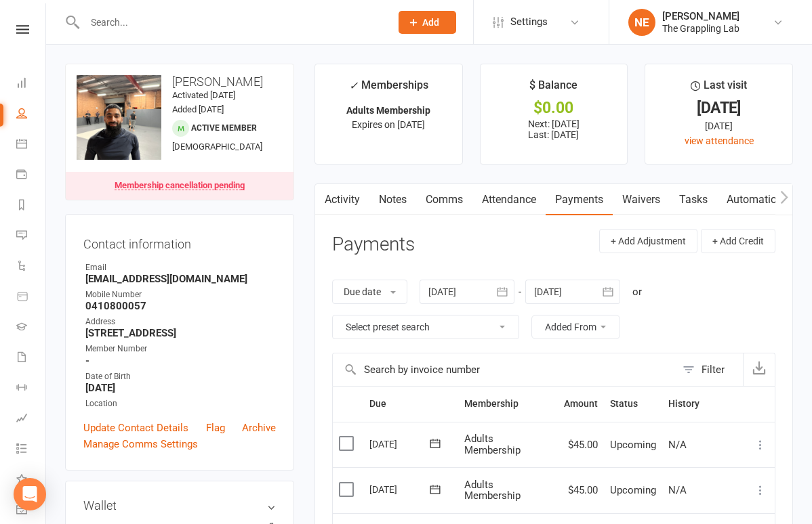  What do you see at coordinates (224, 128) in the screenshot?
I see `span: Active member` at bounding box center [224, 128].